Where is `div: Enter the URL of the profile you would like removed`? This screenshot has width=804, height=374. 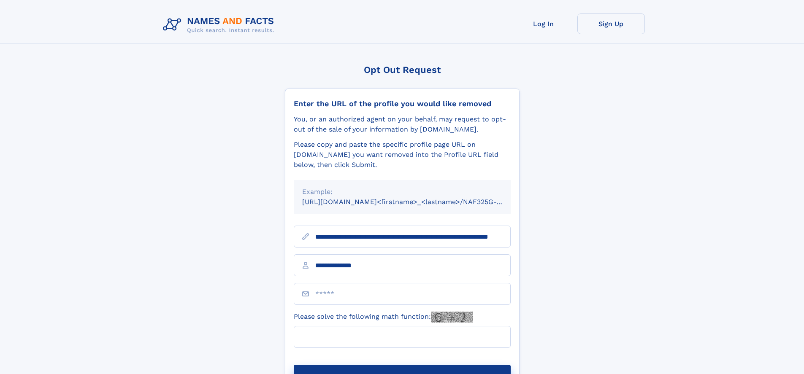 div: Enter the URL of the profile you would like removed is located at coordinates (402, 104).